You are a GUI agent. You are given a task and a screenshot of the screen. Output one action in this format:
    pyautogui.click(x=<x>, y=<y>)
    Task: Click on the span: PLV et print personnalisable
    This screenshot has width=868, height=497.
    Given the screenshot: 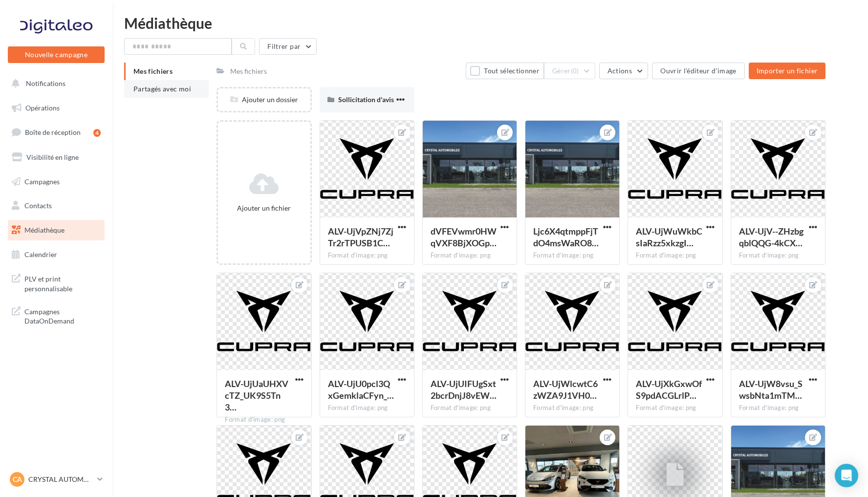 What is the action you would take?
    pyautogui.click(x=62, y=282)
    